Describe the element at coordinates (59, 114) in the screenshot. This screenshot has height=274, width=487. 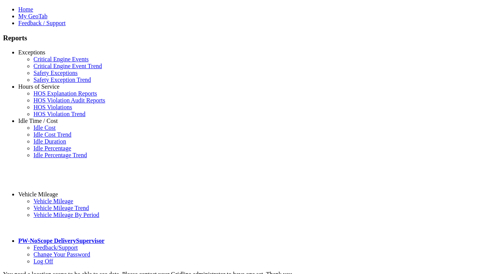
I see `a: HOS Violation Trend` at that location.